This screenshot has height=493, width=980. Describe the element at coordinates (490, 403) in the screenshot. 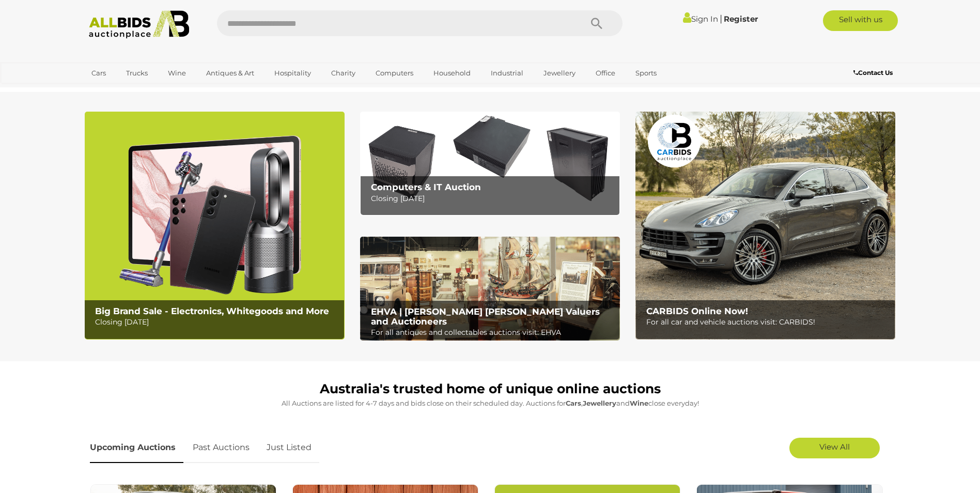

I see `p: All Auctions are listed for 4-7 days and bids close on their scheduled day. Auctions for , and cl...` at that location.